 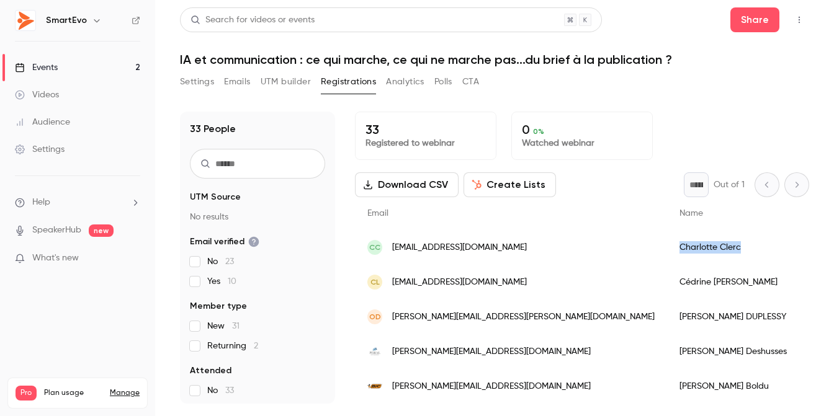 What do you see at coordinates (470, 82) in the screenshot?
I see `button: CTA` at bounding box center [470, 82].